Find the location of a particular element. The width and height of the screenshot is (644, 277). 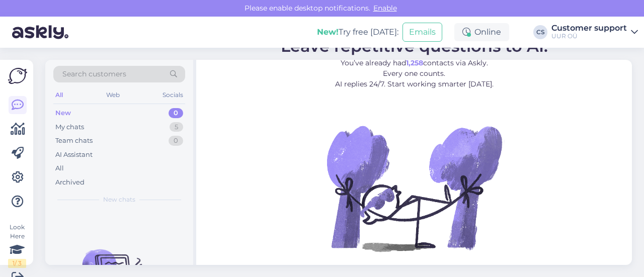

div: Archived is located at coordinates (70, 183).